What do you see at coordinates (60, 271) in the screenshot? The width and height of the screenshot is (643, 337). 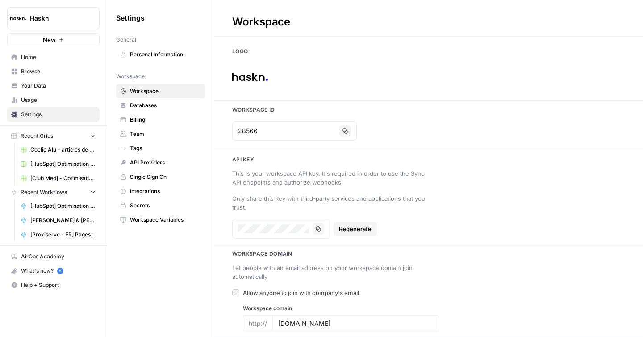 I see `a: 5` at bounding box center [60, 271].